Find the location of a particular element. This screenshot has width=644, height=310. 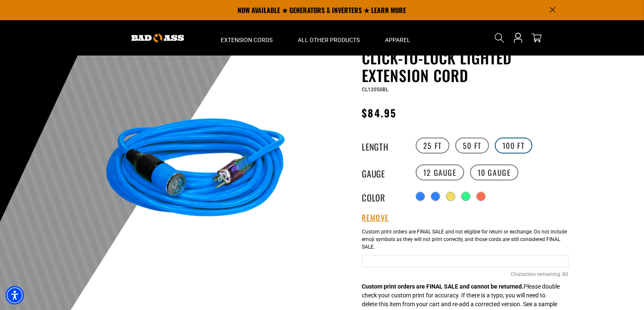

label: 10 Gauge is located at coordinates (494, 173).